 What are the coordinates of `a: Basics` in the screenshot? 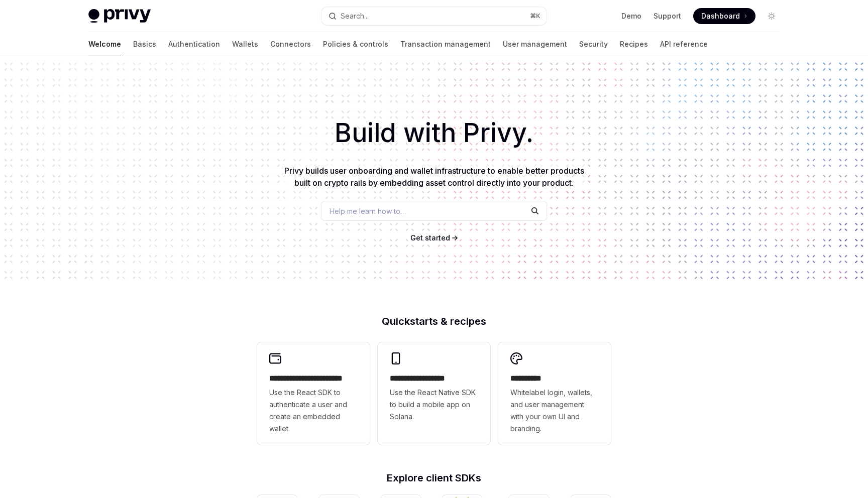 It's located at (145, 44).